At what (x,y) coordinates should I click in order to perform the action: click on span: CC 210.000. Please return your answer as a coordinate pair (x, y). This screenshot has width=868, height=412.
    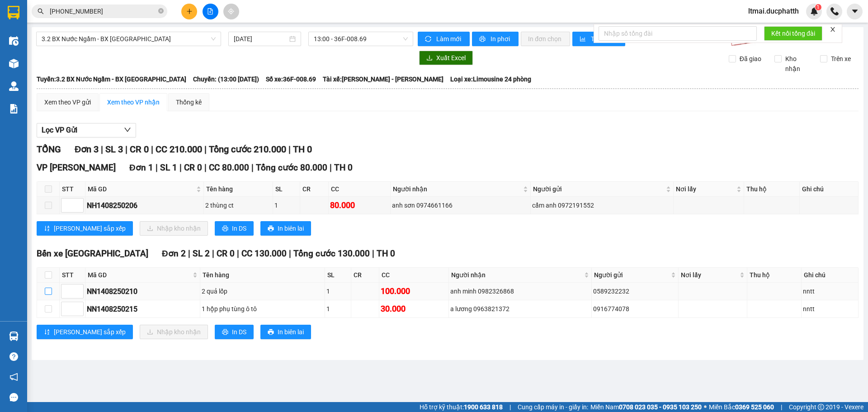
    Looking at the image, I should click on (179, 149).